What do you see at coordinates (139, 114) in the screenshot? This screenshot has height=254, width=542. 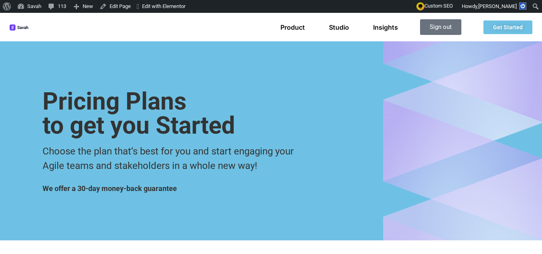 I see `h1: Pricing Plans to get you Started` at bounding box center [139, 114].